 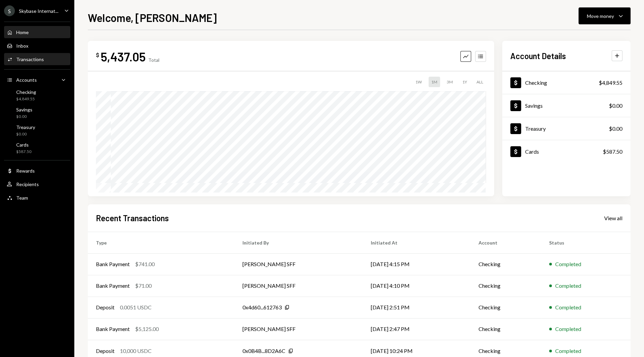 I want to click on div: 10,000 USDC, so click(x=136, y=351).